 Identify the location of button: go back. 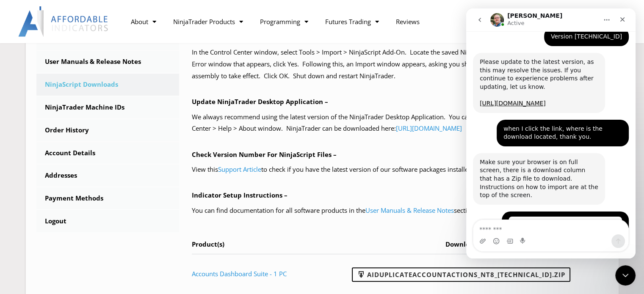
(13, 11).